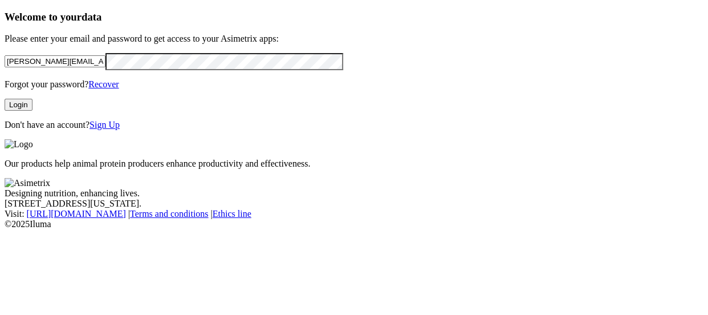  What do you see at coordinates (169, 213) in the screenshot?
I see `a: Terms and conditions` at bounding box center [169, 213].